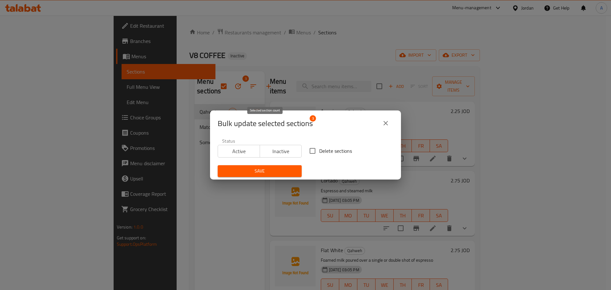 The height and width of the screenshot is (290, 611). What do you see at coordinates (313, 118) in the screenshot?
I see `span: 3` at bounding box center [313, 118].